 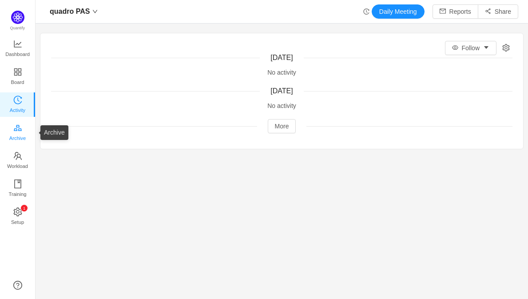 What do you see at coordinates (18, 161) in the screenshot?
I see `a: Workload` at bounding box center [18, 161].